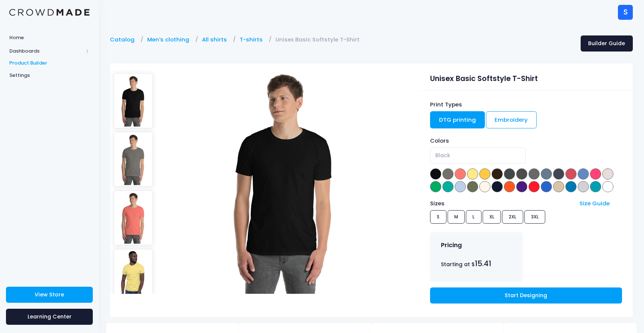  What do you see at coordinates (49, 75) in the screenshot?
I see `span: Settings` at bounding box center [49, 75].